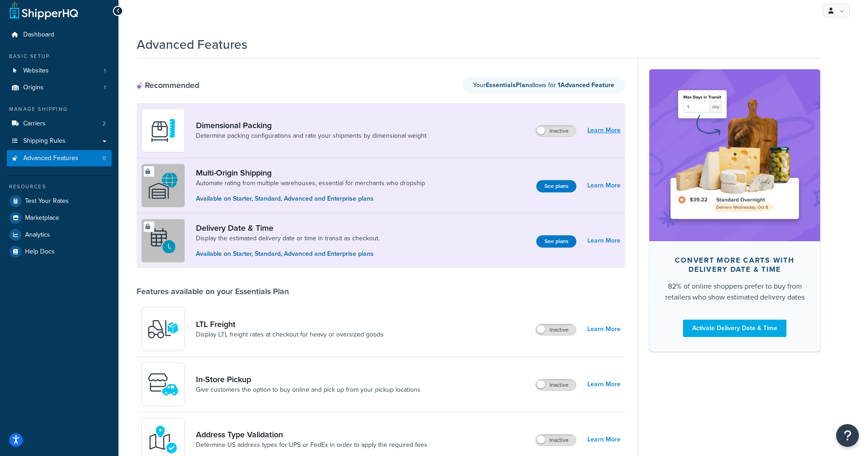  What do you see at coordinates (290, 324) in the screenshot?
I see `a: LTL Freight` at bounding box center [290, 324].